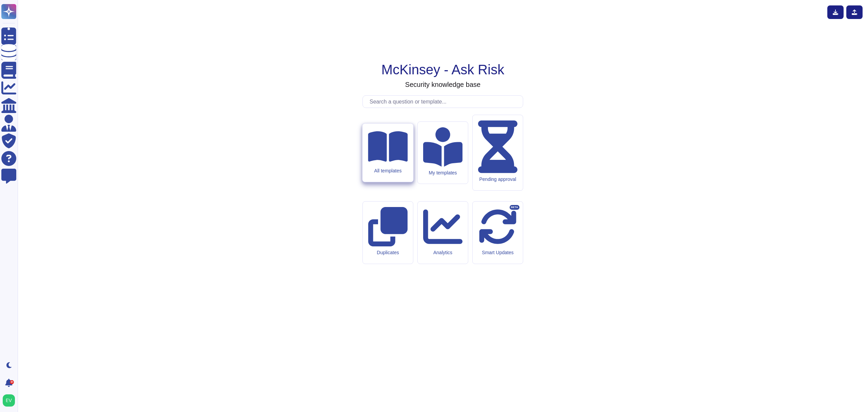 The height and width of the screenshot is (412, 868). What do you see at coordinates (443, 253) in the screenshot?
I see `div: Analytics` at bounding box center [443, 253].